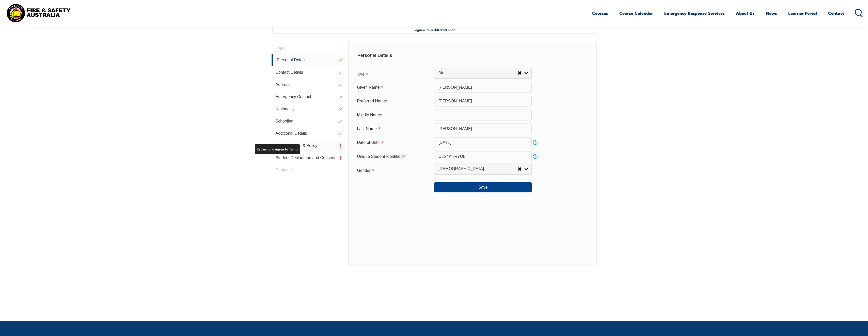 The image size is (868, 336). Describe the element at coordinates (483, 142) in the screenshot. I see `input: Select Date...` at that location.